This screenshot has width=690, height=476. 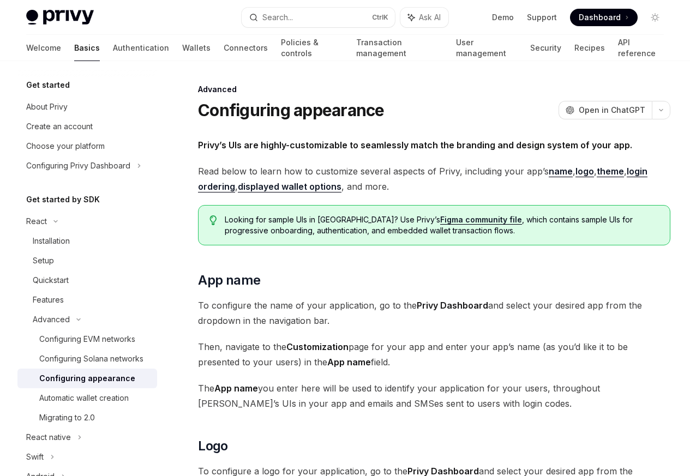 What do you see at coordinates (487, 48) in the screenshot?
I see `a: User management` at bounding box center [487, 48].